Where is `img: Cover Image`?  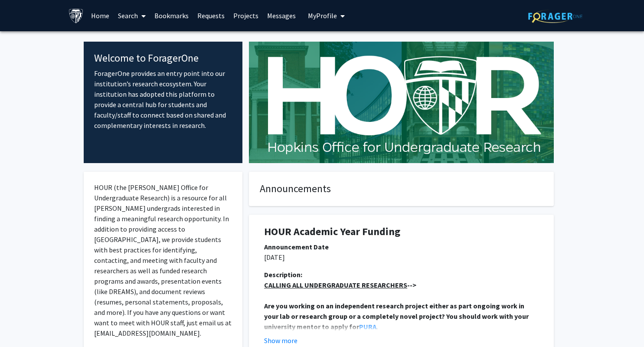 img: Cover Image is located at coordinates (401, 102).